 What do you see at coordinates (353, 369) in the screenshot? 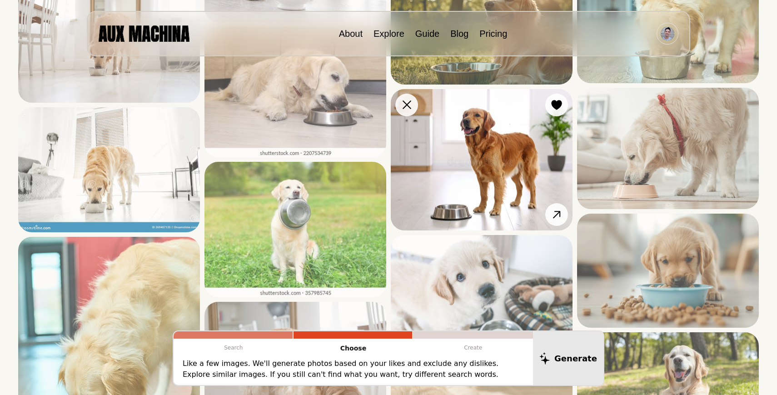
I see `p: Like a few images. We'll generate photos based on your likes and exclude any dislikes. Explore si...` at bounding box center [353, 369].